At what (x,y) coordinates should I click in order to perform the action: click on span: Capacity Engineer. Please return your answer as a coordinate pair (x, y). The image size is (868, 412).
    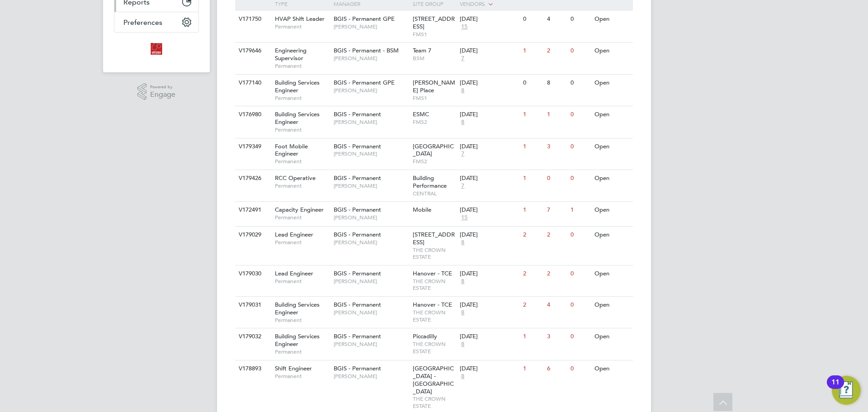
    Looking at the image, I should click on (299, 209).